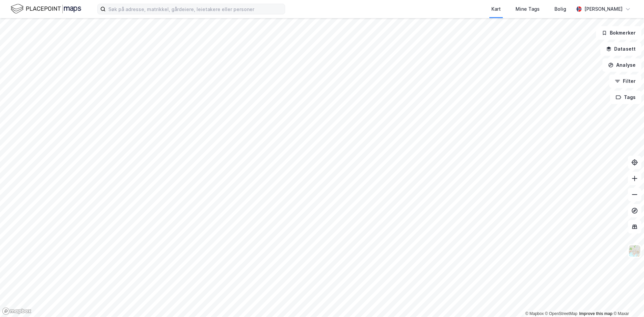 This screenshot has height=317, width=644. Describe the element at coordinates (626, 97) in the screenshot. I see `button: Tags` at that location.